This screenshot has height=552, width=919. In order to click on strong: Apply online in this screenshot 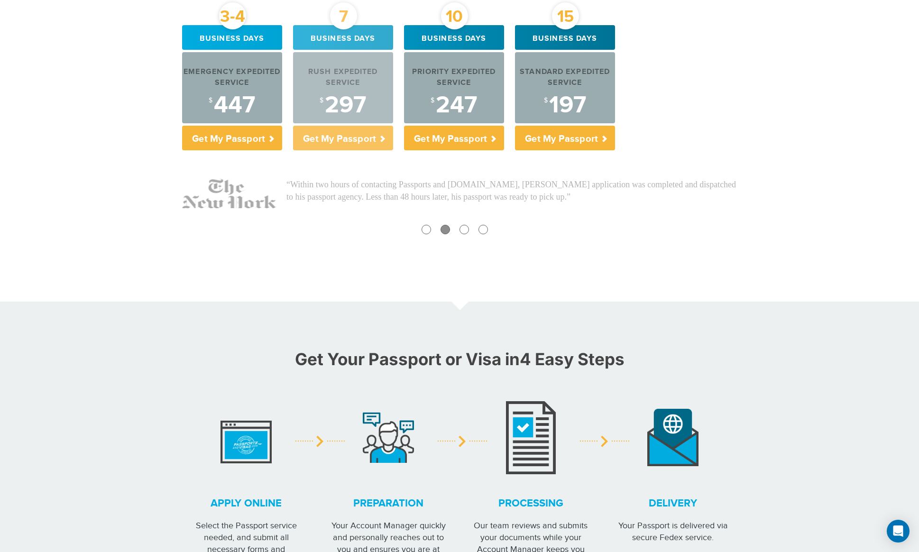, I will do `click(246, 503)`.